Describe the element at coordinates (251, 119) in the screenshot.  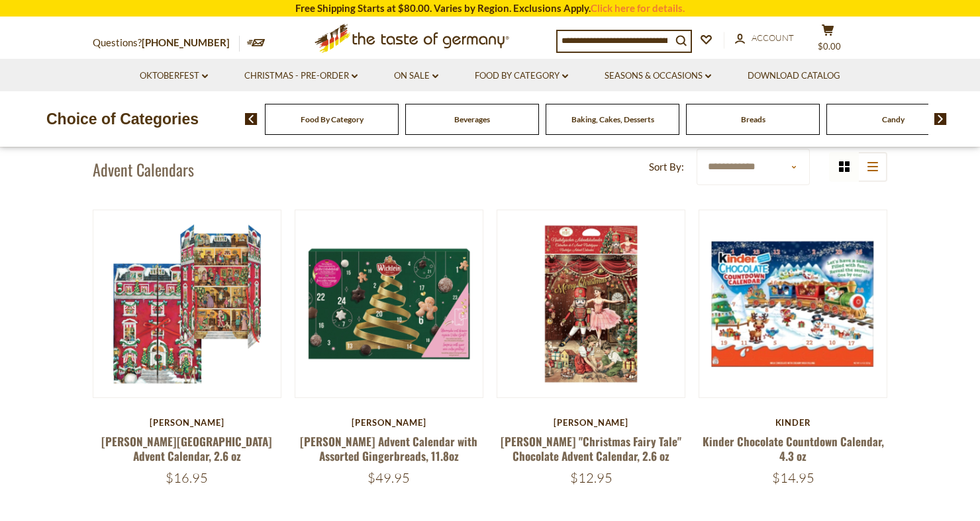
I see `img: previous arrow` at that location.